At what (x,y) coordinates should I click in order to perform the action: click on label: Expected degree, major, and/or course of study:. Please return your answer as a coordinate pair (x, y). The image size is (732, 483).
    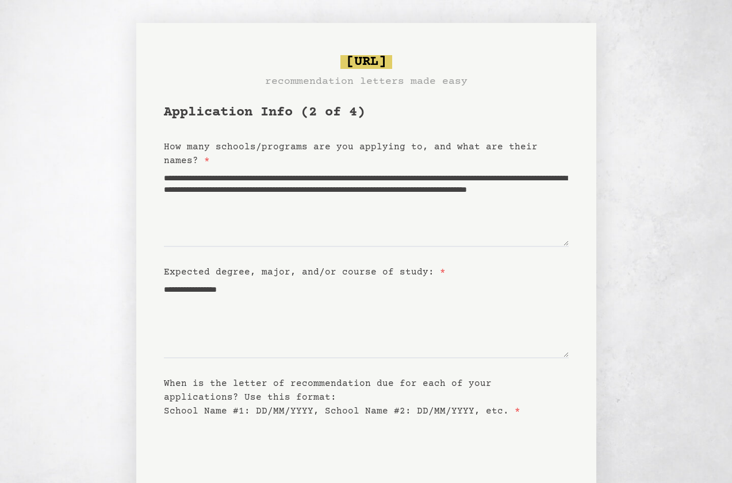
    Looking at the image, I should click on (305, 272).